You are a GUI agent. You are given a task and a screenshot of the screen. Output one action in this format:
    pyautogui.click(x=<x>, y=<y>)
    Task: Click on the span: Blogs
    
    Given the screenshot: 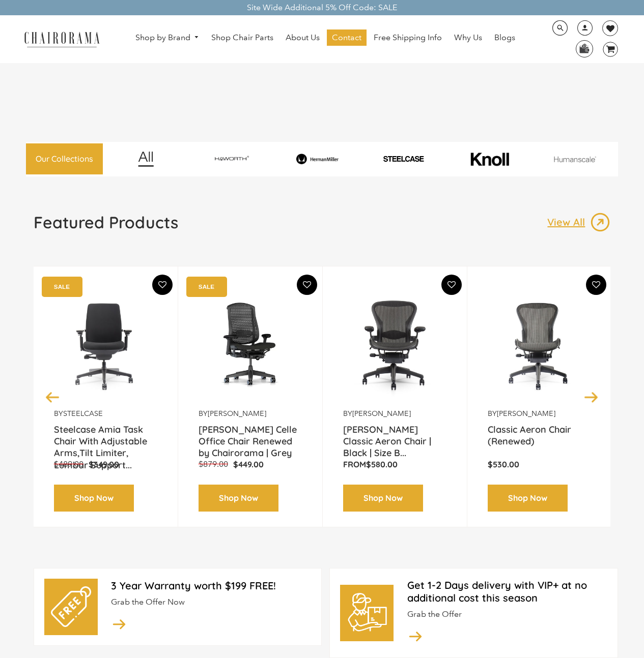 What is the action you would take?
    pyautogui.click(x=504, y=38)
    